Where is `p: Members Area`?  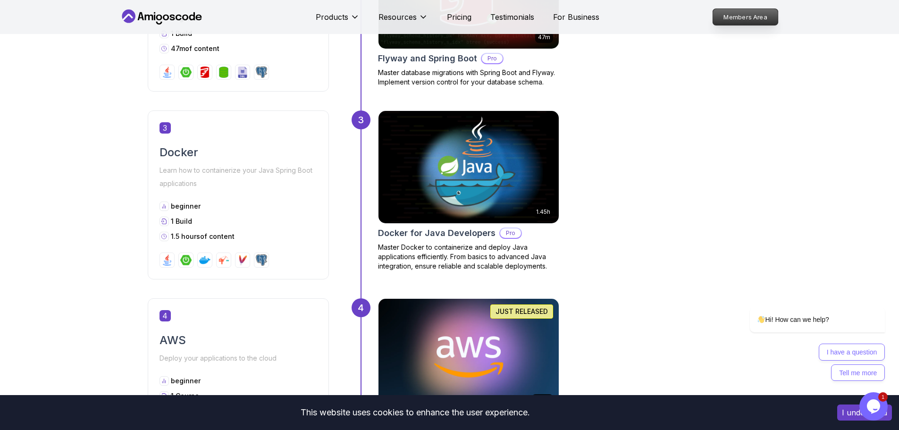 p: Members Area is located at coordinates (745, 17).